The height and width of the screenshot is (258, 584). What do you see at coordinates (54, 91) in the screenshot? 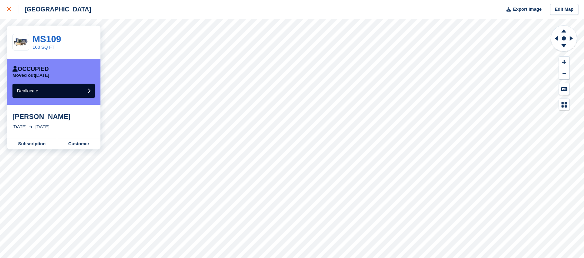
I see `button: Deallocate` at bounding box center [54, 91].